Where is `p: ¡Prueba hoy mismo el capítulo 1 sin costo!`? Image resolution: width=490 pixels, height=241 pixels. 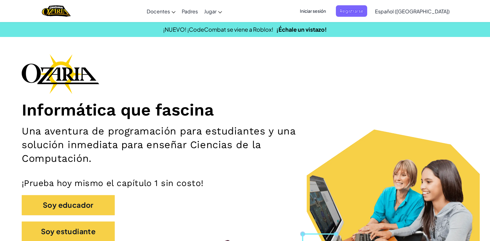 p: ¡Prueba hoy mismo el capítulo 1 sin costo! is located at coordinates (245, 183).